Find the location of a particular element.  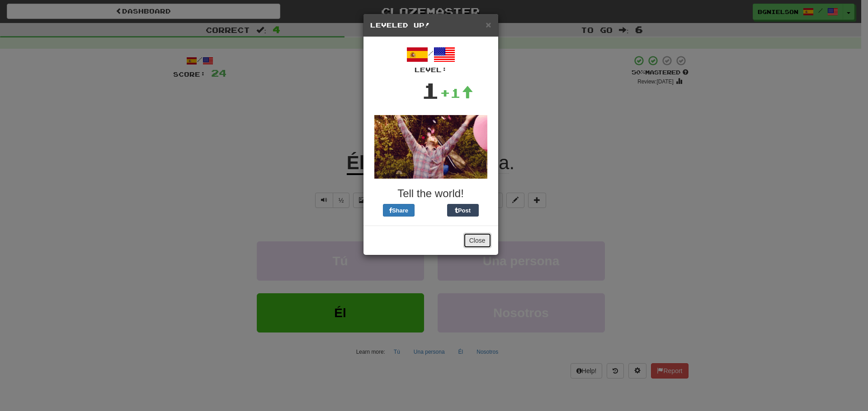

h3: Tell the world! is located at coordinates (431, 194).